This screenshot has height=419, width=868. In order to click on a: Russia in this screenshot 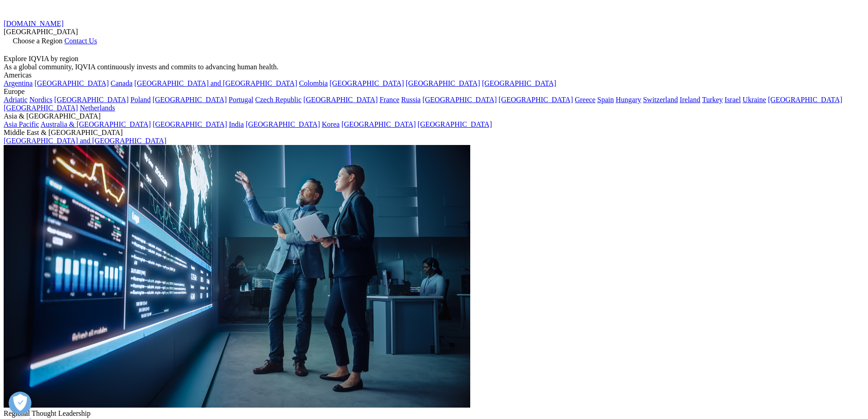, I will do `click(411, 100)`.